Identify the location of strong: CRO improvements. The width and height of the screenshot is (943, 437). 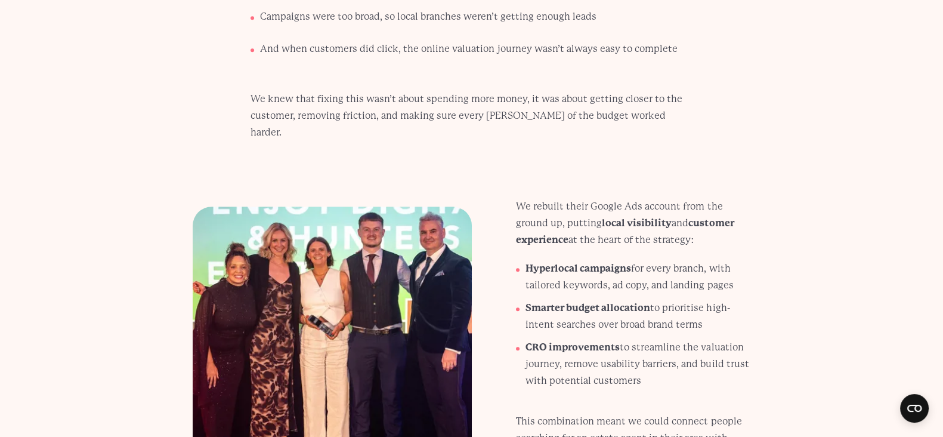
(573, 347).